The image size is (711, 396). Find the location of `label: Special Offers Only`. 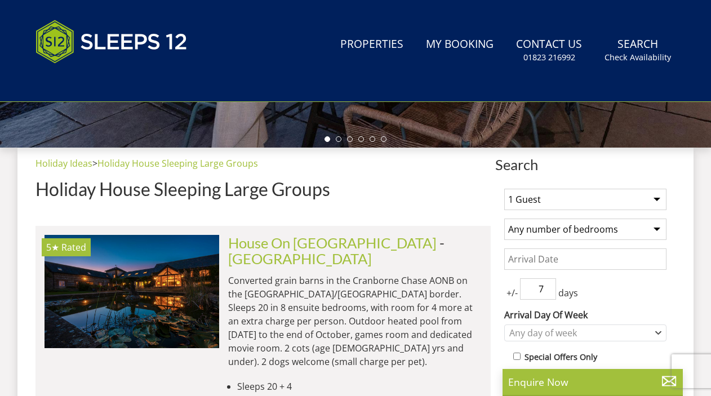

label: Special Offers Only is located at coordinates (560, 357).